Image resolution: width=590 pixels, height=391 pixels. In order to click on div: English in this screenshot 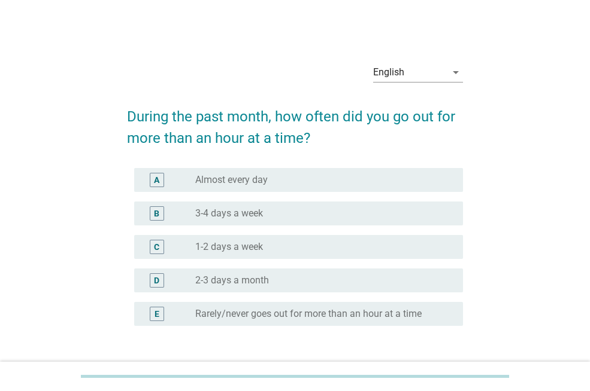, I will do `click(388, 72)`.